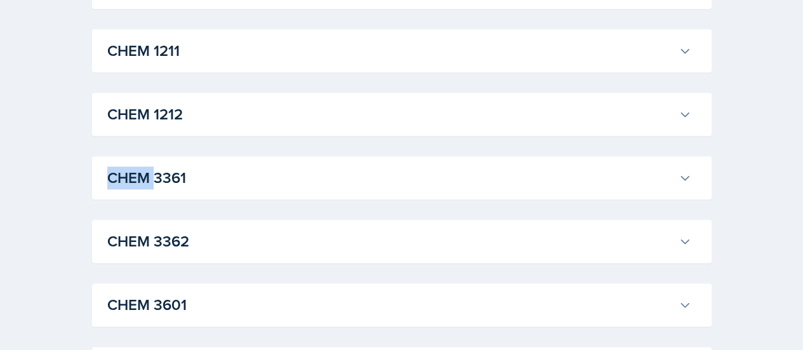 This screenshot has height=350, width=803. Describe the element at coordinates (391, 305) in the screenshot. I see `h3: CHEM 3601` at that location.